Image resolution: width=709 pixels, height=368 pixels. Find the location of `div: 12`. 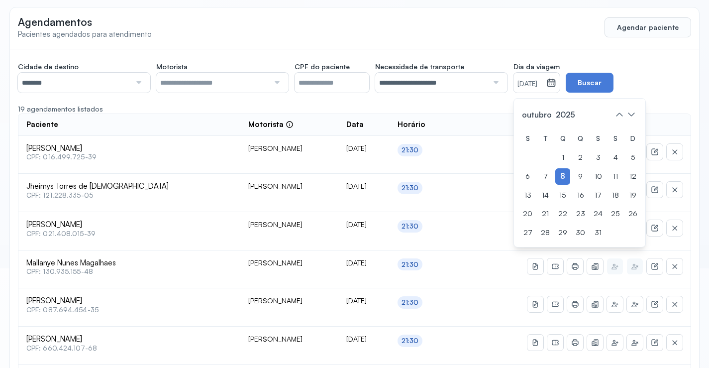

div: 12 is located at coordinates (633, 176).